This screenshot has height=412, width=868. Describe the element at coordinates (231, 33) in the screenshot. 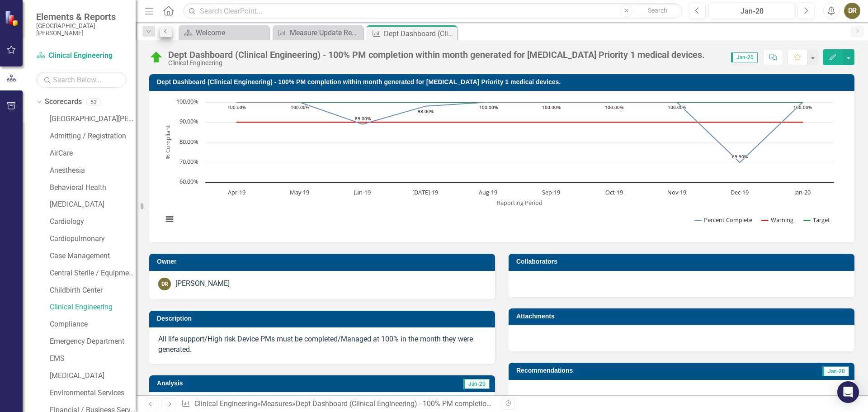

I see `div: Welcome` at that location.